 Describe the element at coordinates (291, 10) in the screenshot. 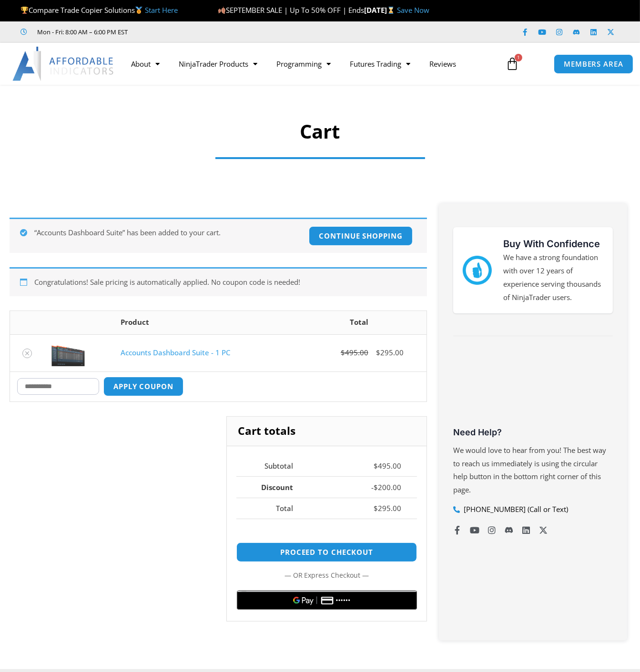

I see `span: SEPTEMBER SALE | Up To 50% OFF | Ends` at that location.